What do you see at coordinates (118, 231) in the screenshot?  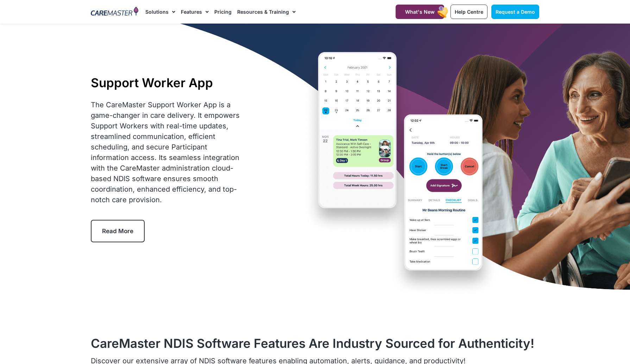 I see `span: Read More` at bounding box center [118, 231].